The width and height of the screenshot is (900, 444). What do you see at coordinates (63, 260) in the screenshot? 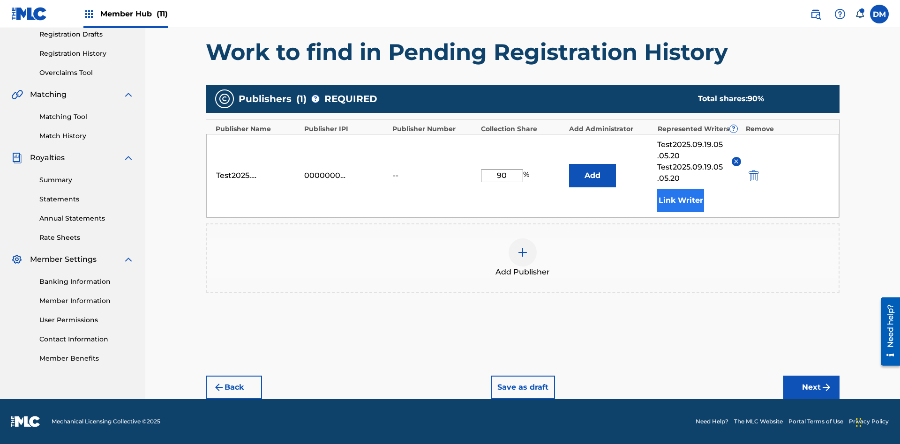
I see `span: Member Settings` at bounding box center [63, 260].